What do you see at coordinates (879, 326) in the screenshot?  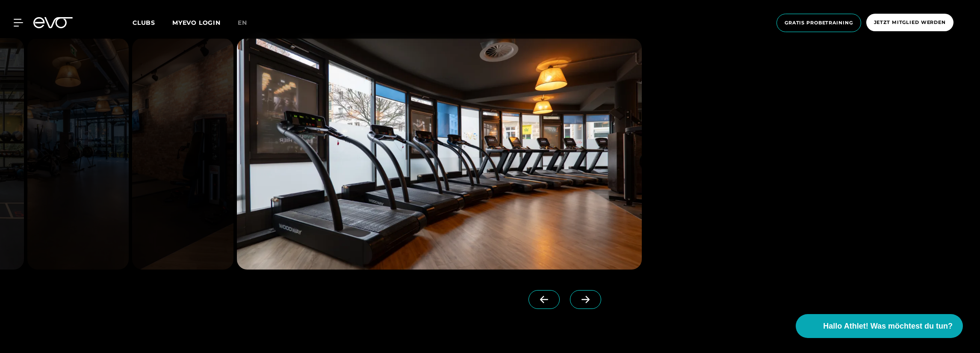 I see `button: Hallo Athlet! Was möchtest du tun?` at bounding box center [879, 326].